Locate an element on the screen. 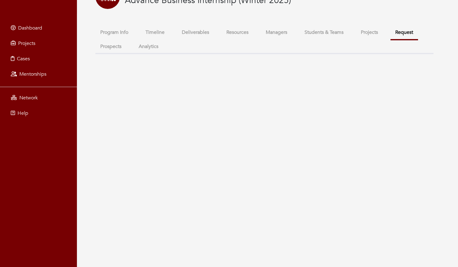  span: Projects is located at coordinates (27, 43).